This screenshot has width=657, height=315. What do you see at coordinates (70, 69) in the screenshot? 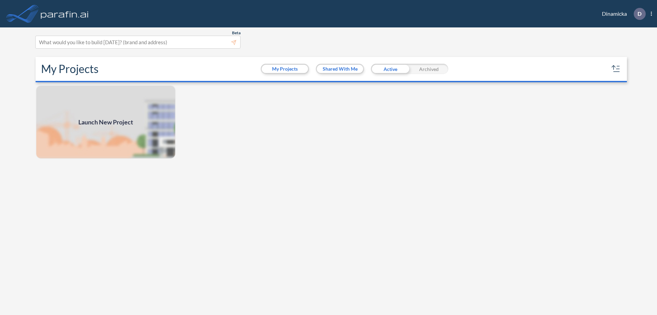
I see `h2: My Projects` at bounding box center [70, 69].